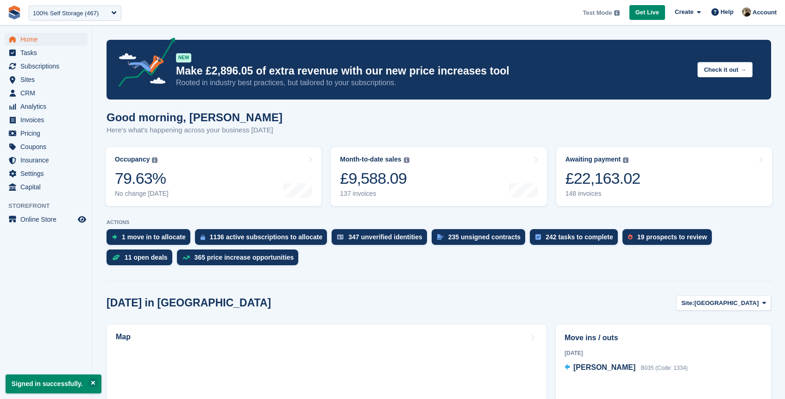 Image resolution: width=785 pixels, height=399 pixels. What do you see at coordinates (48, 187) in the screenshot?
I see `span: Capital` at bounding box center [48, 187].